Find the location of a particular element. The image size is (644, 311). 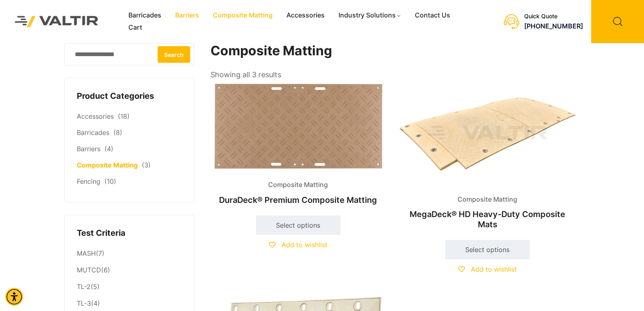

img: Valtir Rentals is located at coordinates (56, 22).